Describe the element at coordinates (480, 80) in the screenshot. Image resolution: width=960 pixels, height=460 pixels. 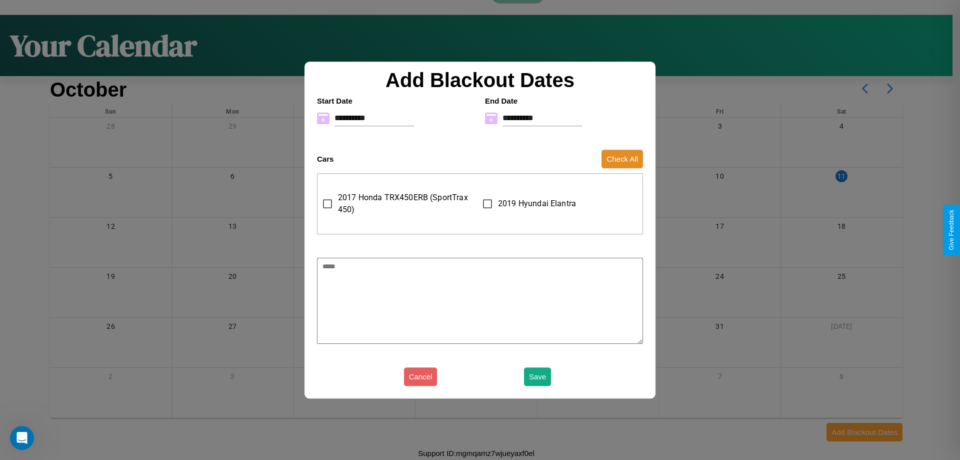
I see `h2: Add Blackout Dates` at that location.